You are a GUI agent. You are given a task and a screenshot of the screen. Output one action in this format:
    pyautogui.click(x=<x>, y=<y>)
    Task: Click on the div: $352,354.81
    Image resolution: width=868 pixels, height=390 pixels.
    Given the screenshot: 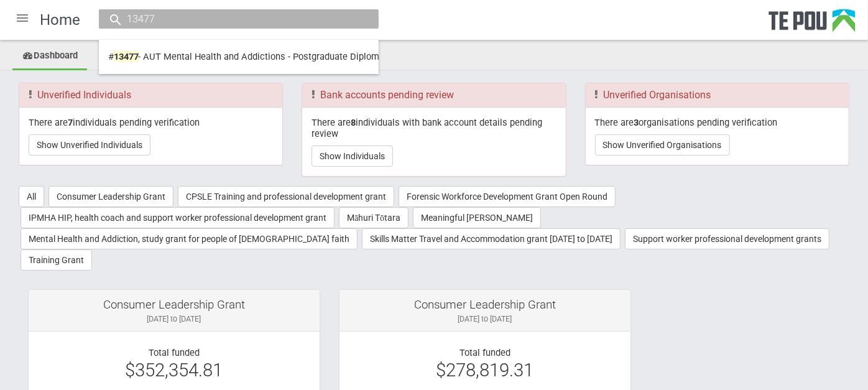 What is the action you would take?
    pyautogui.click(x=174, y=370)
    